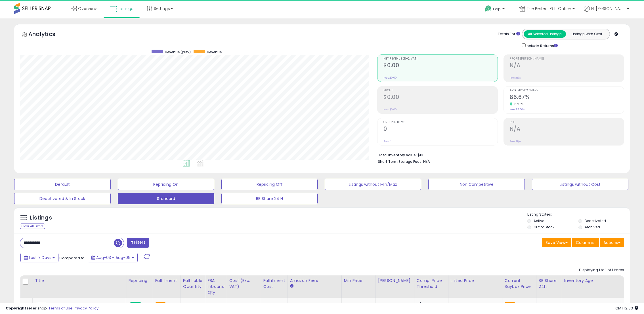 This screenshot has height=314, width=644. Describe the element at coordinates (63, 185) in the screenshot. I see `button: Default` at that location.